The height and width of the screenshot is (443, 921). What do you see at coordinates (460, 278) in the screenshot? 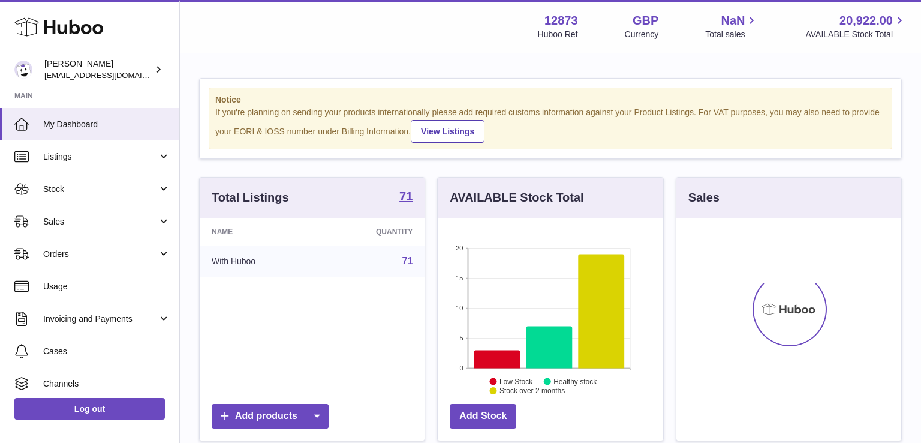
I see `text: 15` at bounding box center [460, 278].